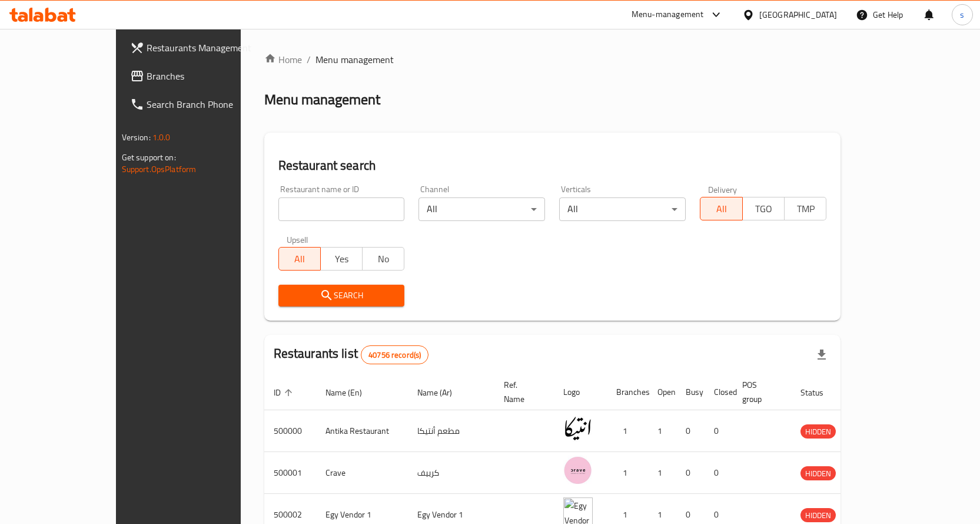 This screenshot has width=980, height=524. What do you see at coordinates (290, 472) in the screenshot?
I see `td: 500001` at bounding box center [290, 472].